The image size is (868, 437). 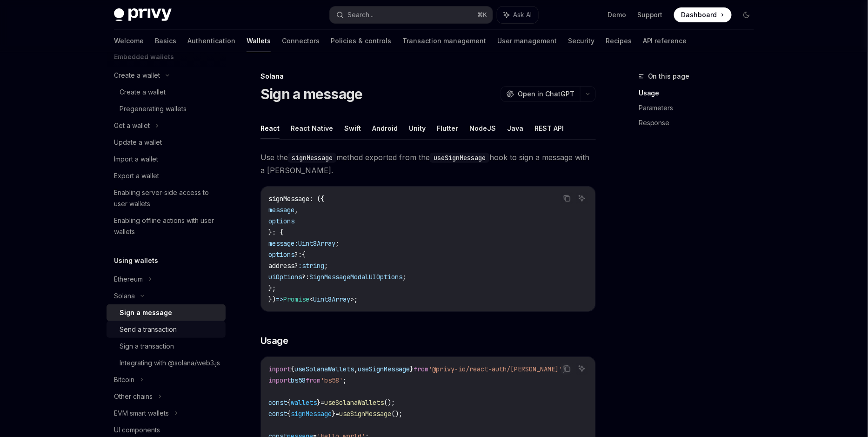 What do you see at coordinates (269, 128) in the screenshot?
I see `button: React` at bounding box center [269, 128].